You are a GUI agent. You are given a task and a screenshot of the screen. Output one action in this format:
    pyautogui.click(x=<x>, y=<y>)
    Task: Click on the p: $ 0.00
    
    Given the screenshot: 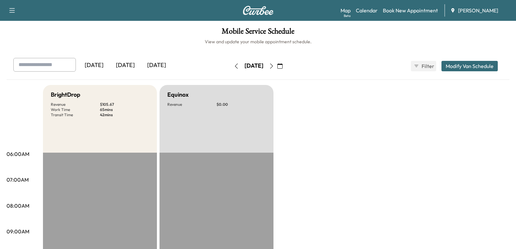 What is the action you would take?
    pyautogui.click(x=241, y=105)
    